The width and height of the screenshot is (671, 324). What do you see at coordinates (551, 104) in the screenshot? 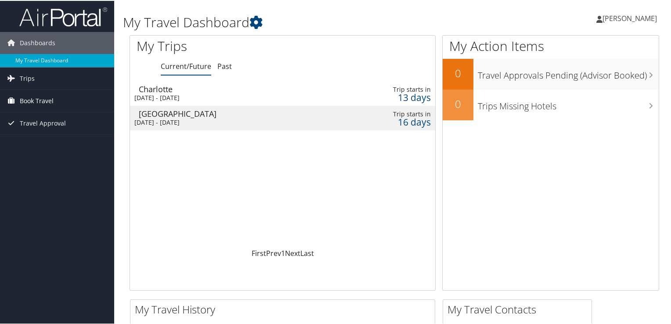
I see `a: 0Trips Missing Hotels` at bounding box center [551, 104].